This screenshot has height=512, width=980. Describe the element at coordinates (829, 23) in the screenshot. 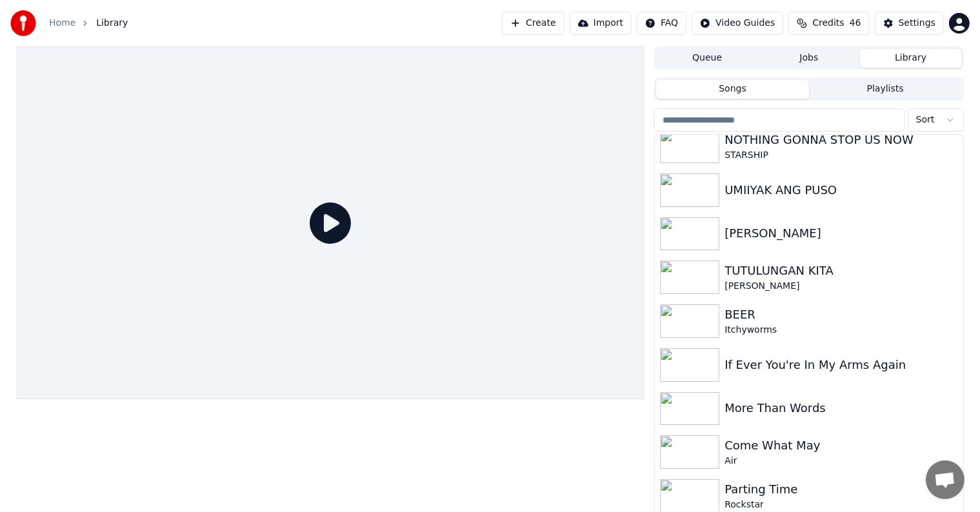

I see `button: Credits46` at that location.